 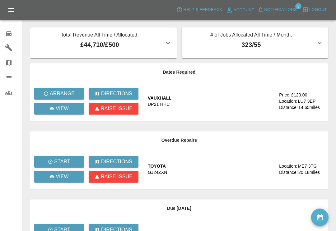 I want to click on button: Total Revenue All Time / Allocated:£44,710/£500, so click(x=103, y=43).